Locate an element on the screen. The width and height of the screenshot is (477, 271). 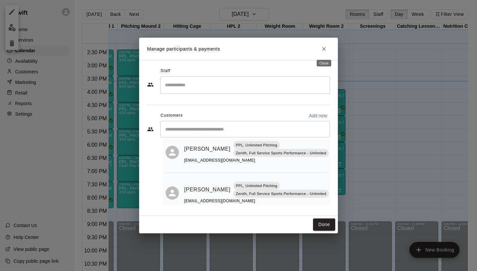
div: Search staff is located at coordinates (245, 85).